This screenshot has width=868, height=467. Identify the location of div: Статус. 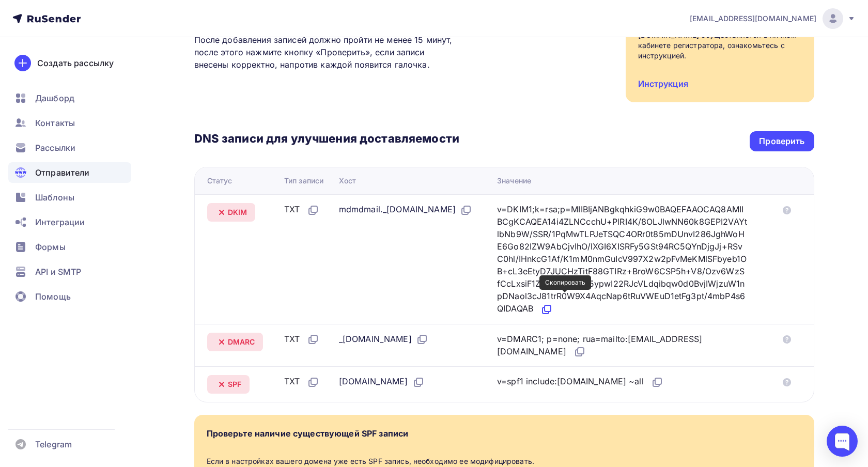
(220, 181).